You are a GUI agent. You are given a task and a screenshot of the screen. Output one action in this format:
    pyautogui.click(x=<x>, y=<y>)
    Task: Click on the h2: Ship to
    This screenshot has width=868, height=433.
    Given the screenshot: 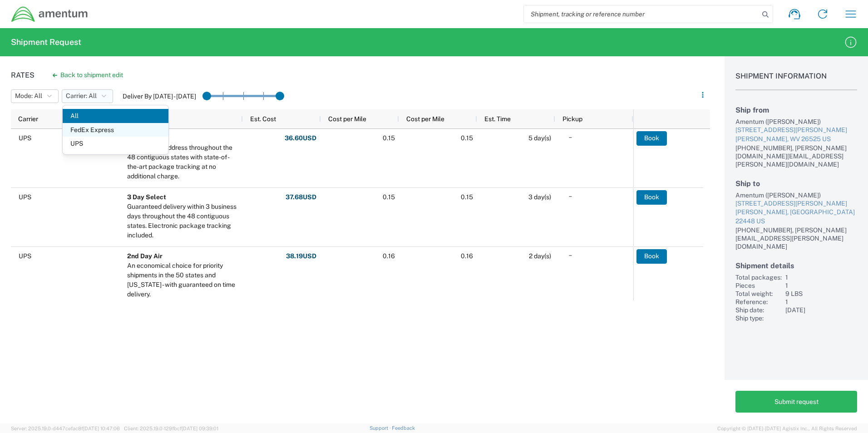 What is the action you would take?
    pyautogui.click(x=796, y=184)
    